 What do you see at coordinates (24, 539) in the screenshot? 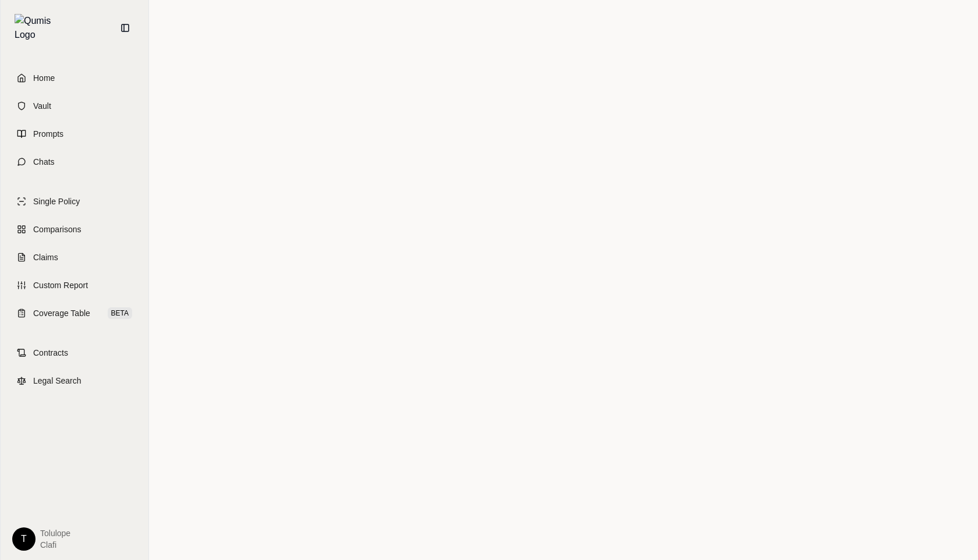
I see `div: T` at bounding box center [24, 539].